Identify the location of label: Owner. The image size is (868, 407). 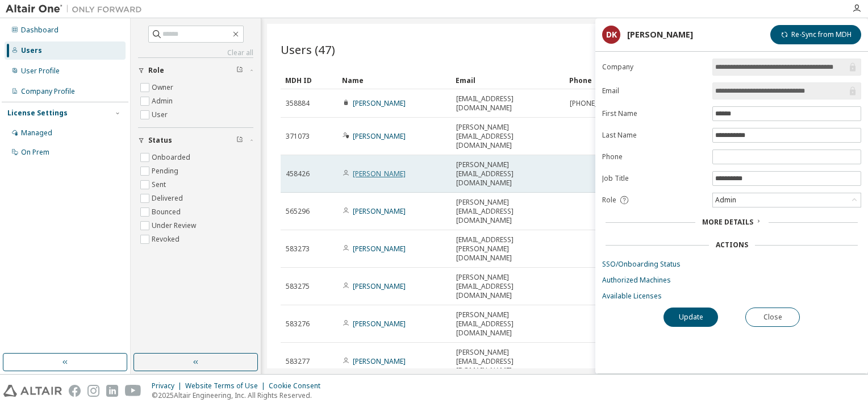
(164, 88).